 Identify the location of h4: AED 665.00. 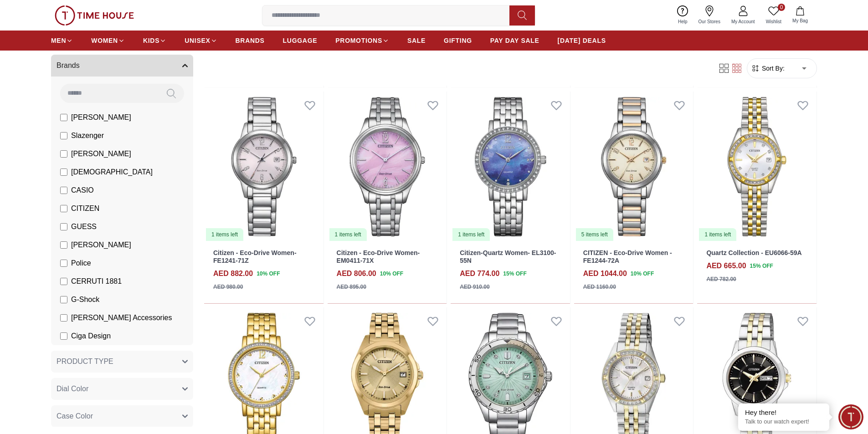
(726, 266).